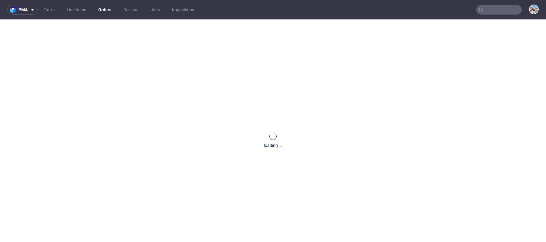 Image resolution: width=546 pixels, height=242 pixels. I want to click on a: Jobs, so click(155, 10).